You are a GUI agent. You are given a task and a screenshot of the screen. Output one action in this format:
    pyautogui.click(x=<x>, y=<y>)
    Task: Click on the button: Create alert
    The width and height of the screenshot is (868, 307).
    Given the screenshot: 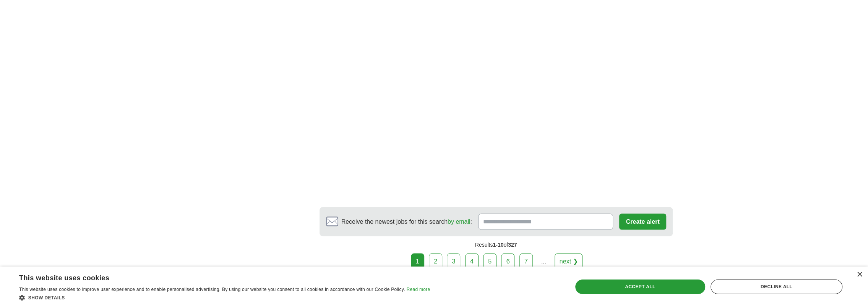 What is the action you would take?
    pyautogui.click(x=643, y=221)
    